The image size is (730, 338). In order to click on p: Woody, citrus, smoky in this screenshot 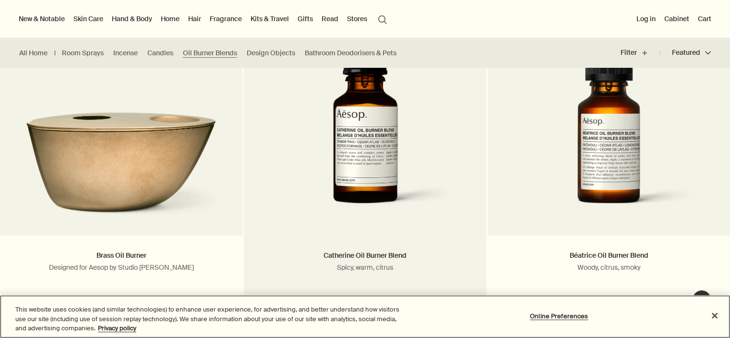, I will do `click(609, 267)`.